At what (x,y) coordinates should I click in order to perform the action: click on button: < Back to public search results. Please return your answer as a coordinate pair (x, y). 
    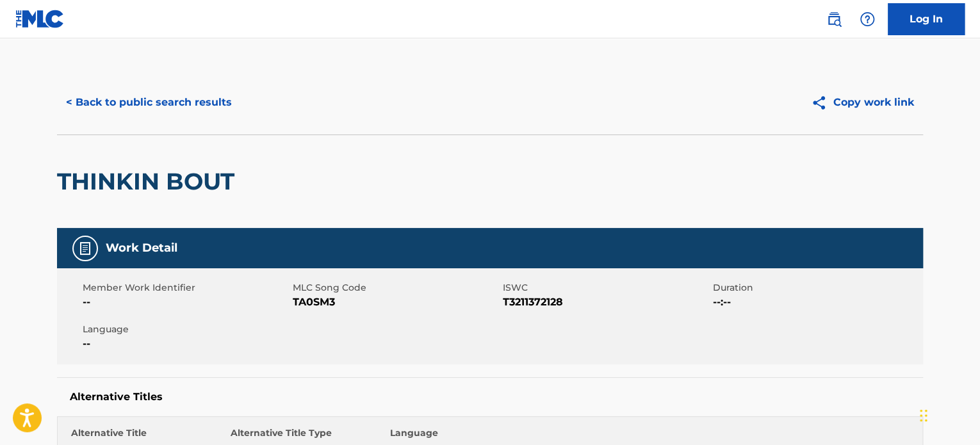
    Looking at the image, I should click on (148, 102).